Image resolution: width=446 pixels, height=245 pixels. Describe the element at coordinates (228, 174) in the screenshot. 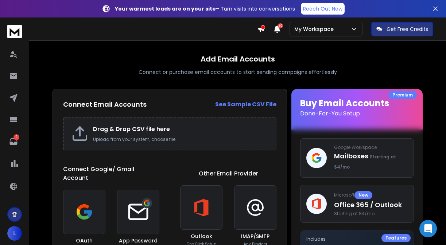

I see `h1: Other Email Provider` at that location.